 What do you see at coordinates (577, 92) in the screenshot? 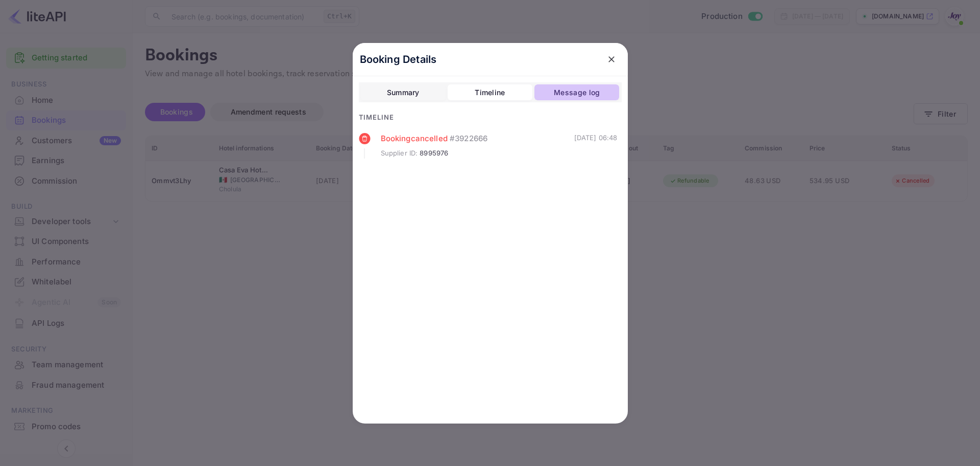
I see `button: Message log` at bounding box center [577, 92].